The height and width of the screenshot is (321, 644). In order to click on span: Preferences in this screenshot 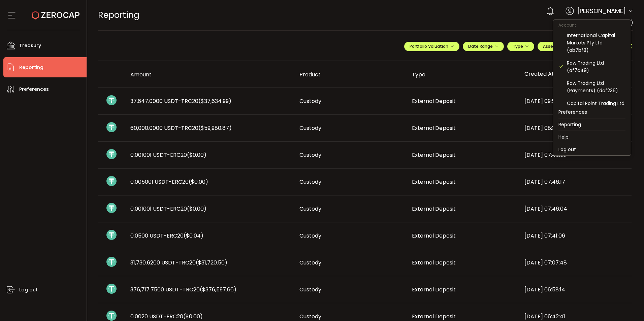, I will do `click(34, 89)`.